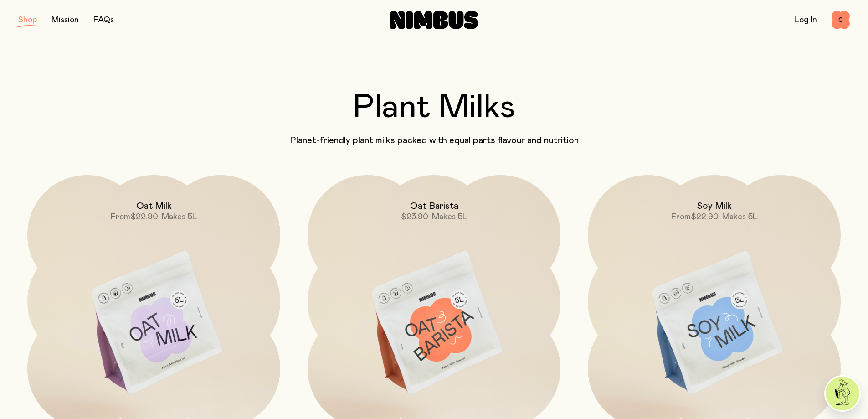 This screenshot has width=868, height=419. Describe the element at coordinates (434, 206) in the screenshot. I see `h2: Oat Barista` at that location.